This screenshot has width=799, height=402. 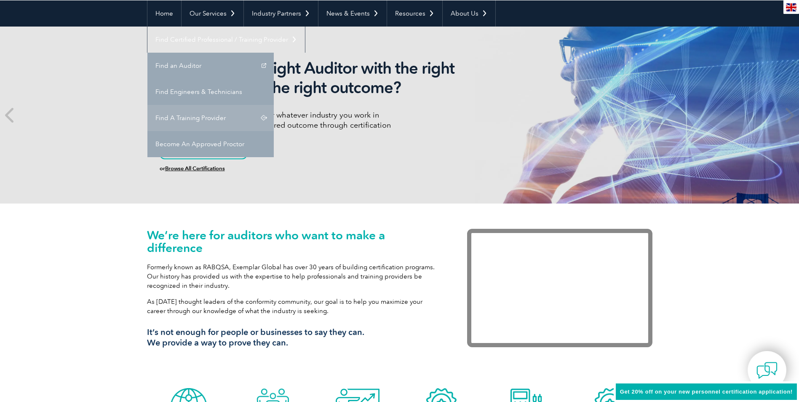 I want to click on a: Resources, so click(x=414, y=13).